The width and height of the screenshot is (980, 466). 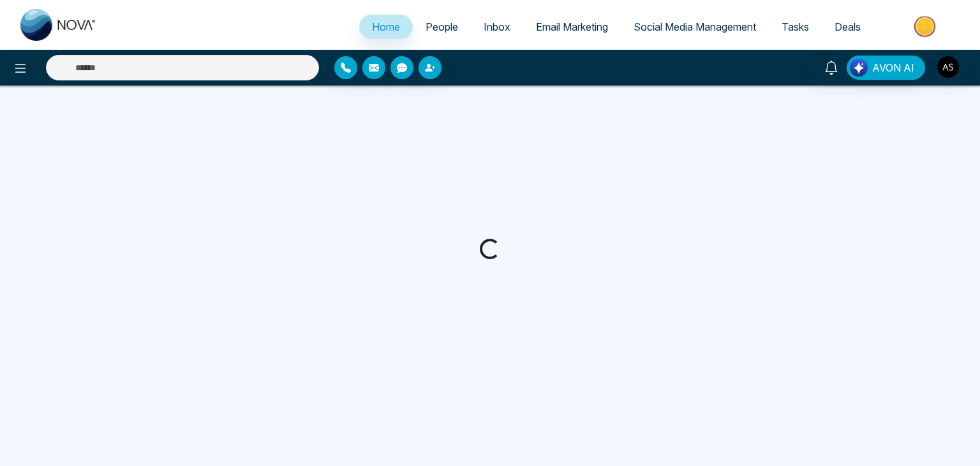 I want to click on span: Tasks, so click(x=795, y=27).